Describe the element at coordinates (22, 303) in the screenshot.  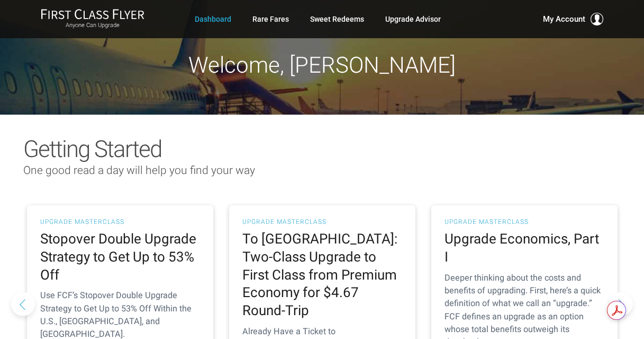
I see `button: Previous slide` at that location.